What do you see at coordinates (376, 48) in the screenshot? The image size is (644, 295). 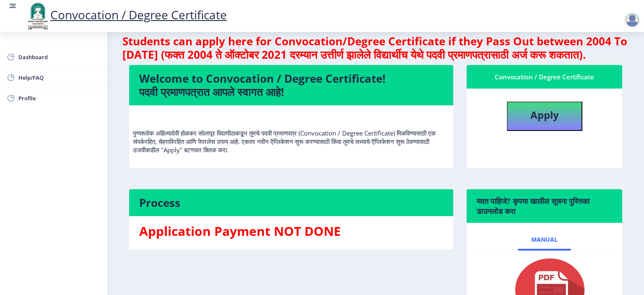 I see `h4: Students can apply here for Convocation/Degree Certificate if they Pass Out between 2004 To [DATE...` at bounding box center [376, 48].